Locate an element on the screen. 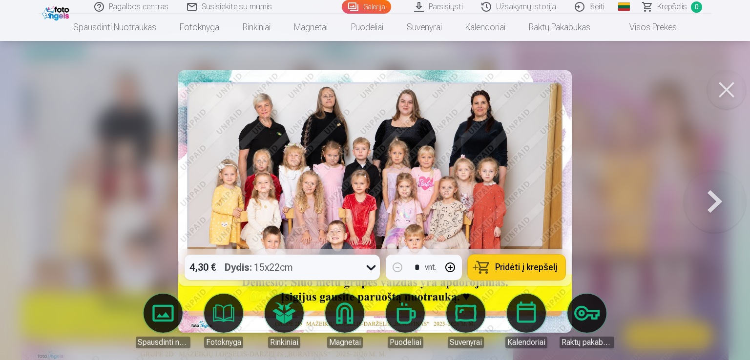  a: Visos prekės is located at coordinates (645, 27).